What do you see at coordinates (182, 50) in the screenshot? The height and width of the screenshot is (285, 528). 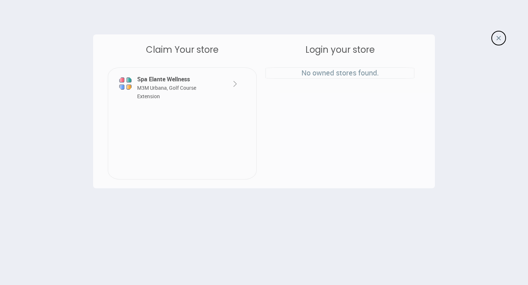 I see `div: Claim Your store` at bounding box center [182, 50].